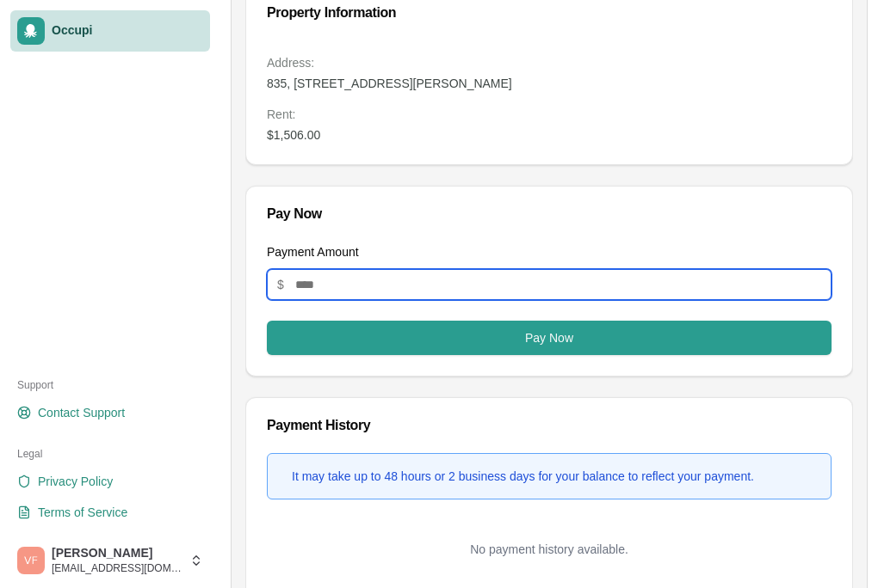 The height and width of the screenshot is (588, 878). Describe the element at coordinates (110, 31) in the screenshot. I see `a: Occupi` at that location.